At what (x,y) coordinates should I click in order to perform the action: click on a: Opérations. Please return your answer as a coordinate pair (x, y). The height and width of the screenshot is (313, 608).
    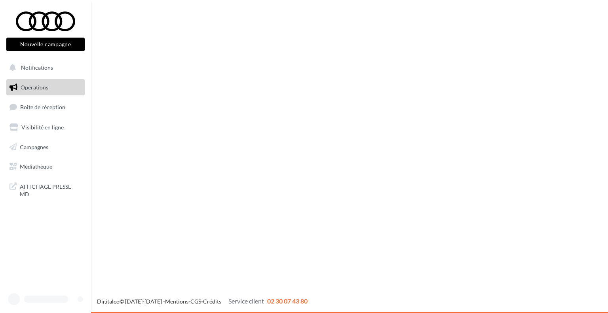
    Looking at the image, I should click on (46, 88).